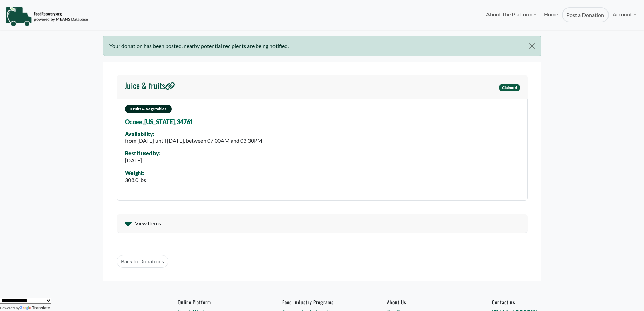 Image resolution: width=644 pixels, height=311 pixels. What do you see at coordinates (624, 14) in the screenshot?
I see `a: Account` at bounding box center [624, 14].